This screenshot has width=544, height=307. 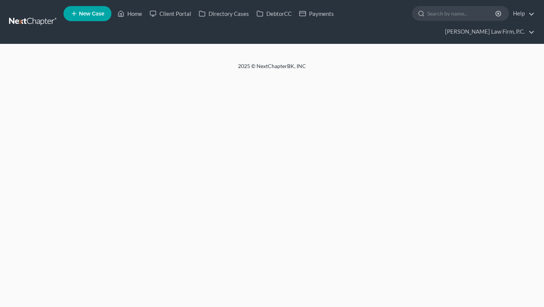 I want to click on a: DebtorCC, so click(x=274, y=14).